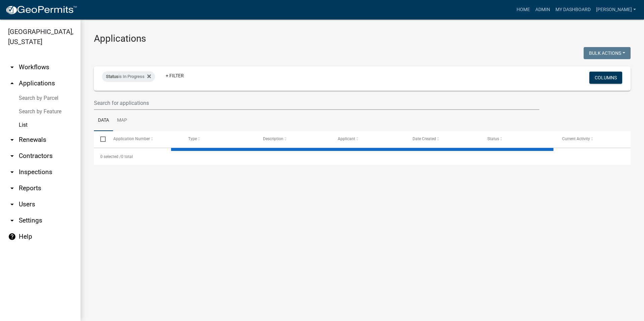 The image size is (644, 321). Describe the element at coordinates (443, 139) in the screenshot. I see `datatable-header-cell: Date Created` at that location.